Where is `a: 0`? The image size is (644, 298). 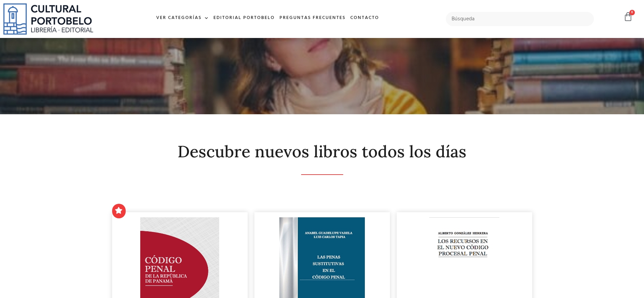
a: 0 is located at coordinates (628, 16).